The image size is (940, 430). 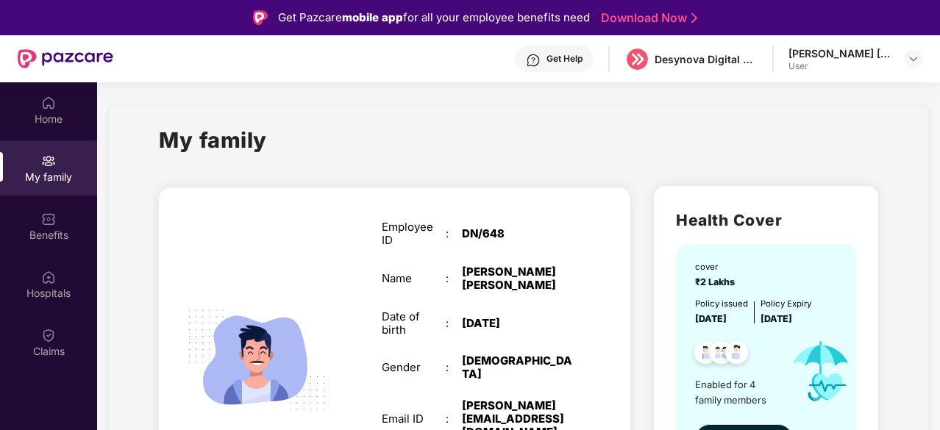 What do you see at coordinates (706, 59) in the screenshot?
I see `div: Desynova Digital private limited` at bounding box center [706, 59].